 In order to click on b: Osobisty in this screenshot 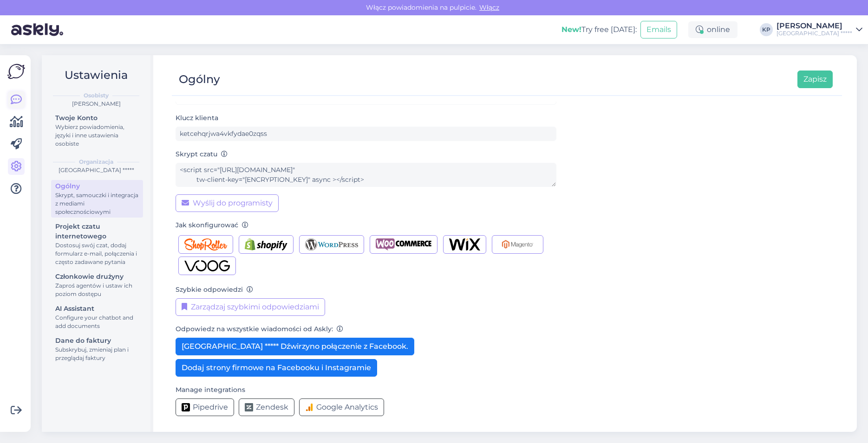, I will do `click(96, 96)`.